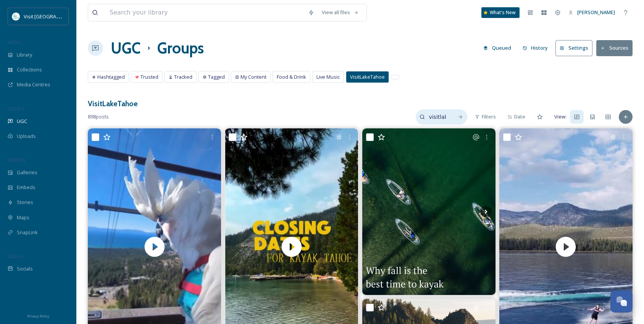 This screenshot has width=644, height=324. Describe the element at coordinates (98, 117) in the screenshot. I see `span: 898 posts` at that location.